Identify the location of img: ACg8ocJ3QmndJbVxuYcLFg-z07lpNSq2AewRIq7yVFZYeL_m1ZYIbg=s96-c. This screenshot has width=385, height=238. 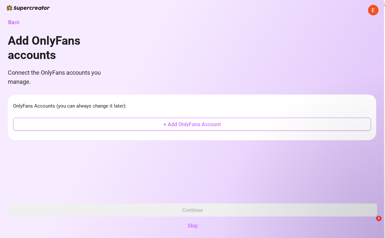
(373, 10).